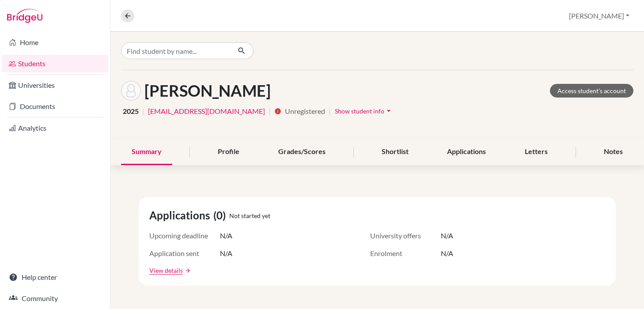 This screenshot has height=309, width=644. I want to click on input: Find student by name..., so click(176, 51).